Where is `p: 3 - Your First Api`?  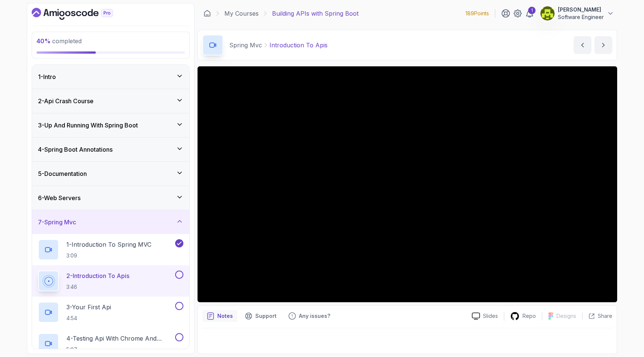
p: 3 - Your First Api is located at coordinates (89, 307).